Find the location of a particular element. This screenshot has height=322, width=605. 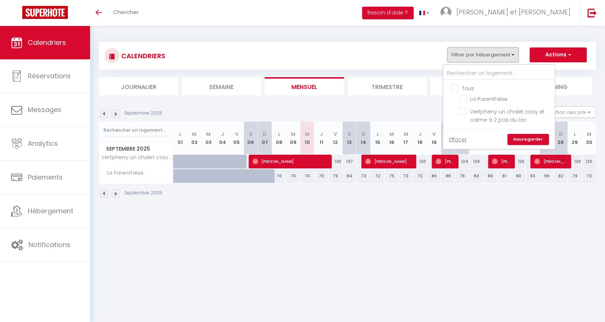

th: 14 is located at coordinates (363, 138).